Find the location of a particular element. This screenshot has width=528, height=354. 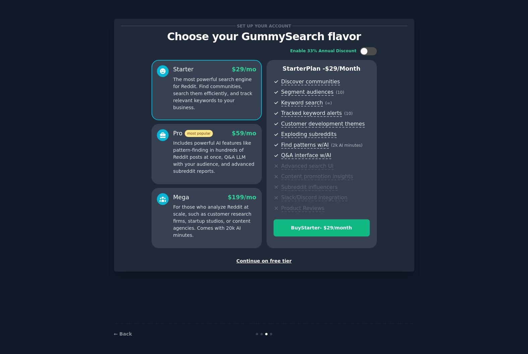

span: Customer development themes is located at coordinates (323, 124).